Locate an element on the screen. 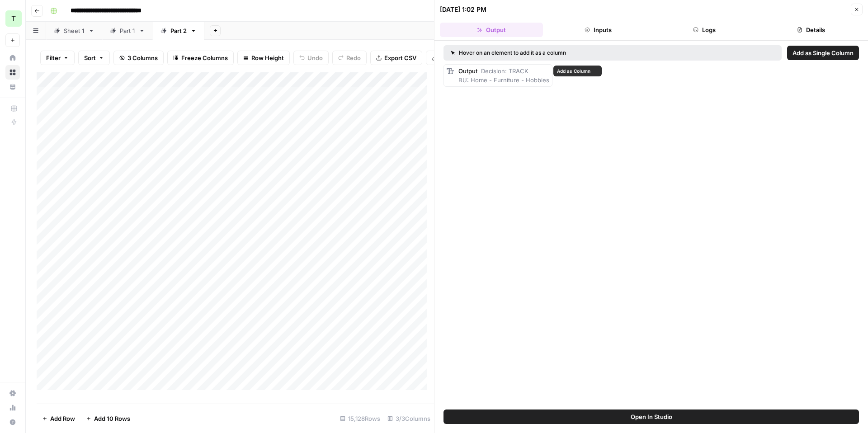  button: Export CSV is located at coordinates (396, 58).